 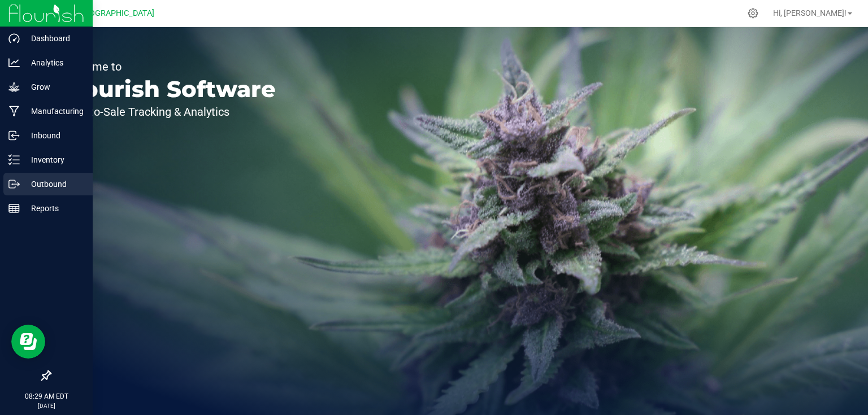 What do you see at coordinates (14, 87) in the screenshot?
I see `inline-svg: Grow` at bounding box center [14, 87].